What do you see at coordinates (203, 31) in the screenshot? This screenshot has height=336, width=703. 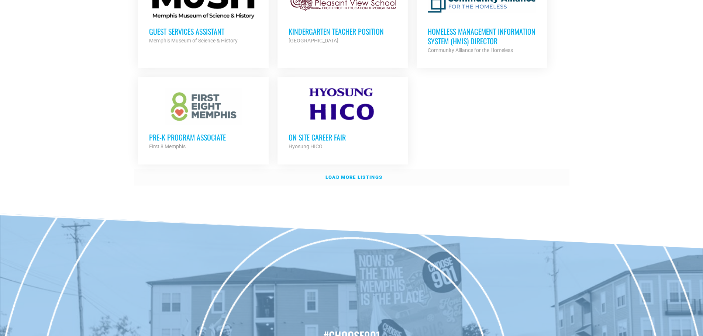 I see `h3: Guest Services Assistant` at bounding box center [203, 31].